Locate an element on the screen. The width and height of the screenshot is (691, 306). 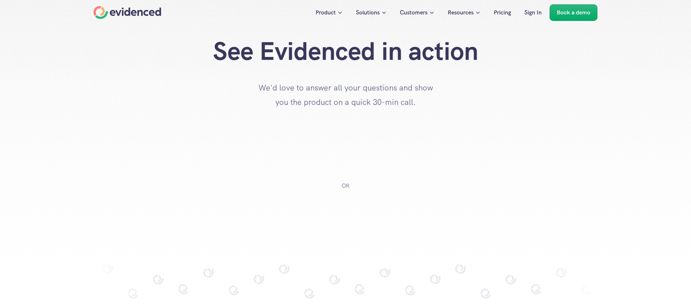
input: Name* is located at coordinates (346, 255).